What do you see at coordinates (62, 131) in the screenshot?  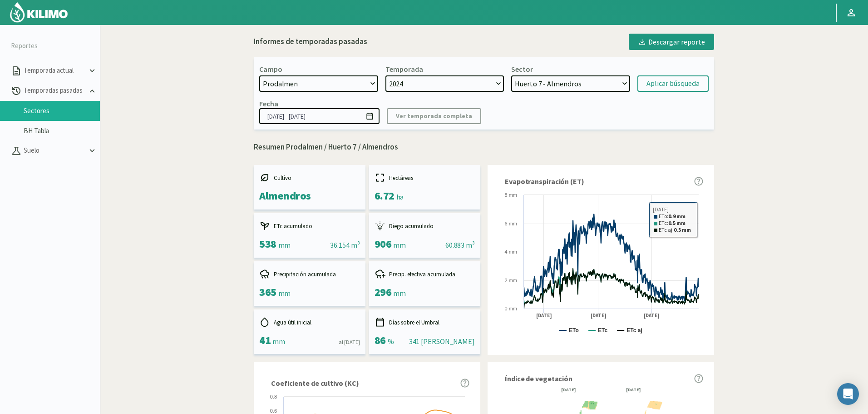 I see `a: BH Tabla` at bounding box center [62, 131].